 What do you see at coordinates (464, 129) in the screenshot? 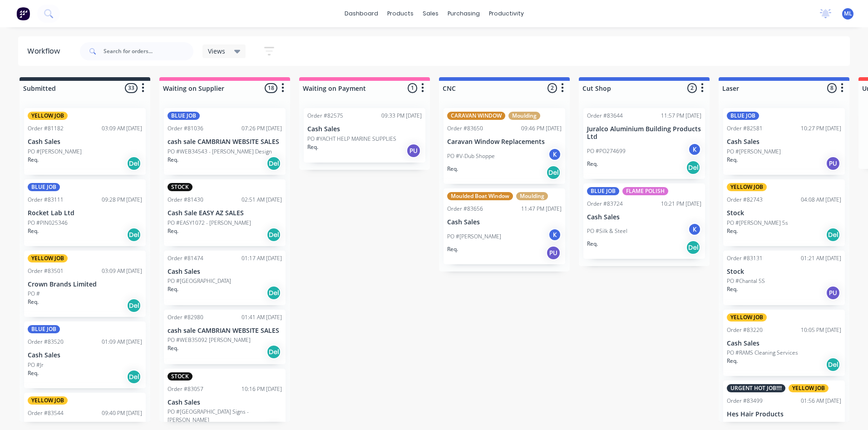
I see `div: Order #83650` at bounding box center [464, 129].